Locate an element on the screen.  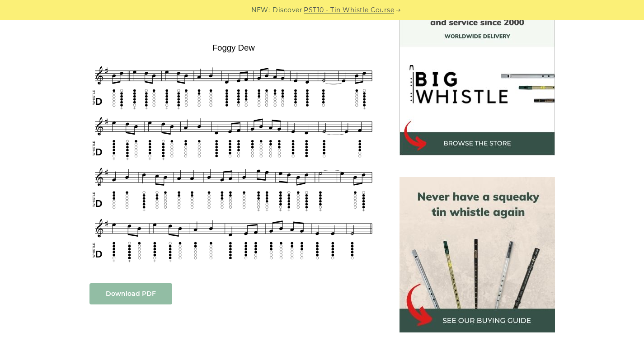
img: Foggy Dew Tin Whistle Tab & Sheet Music is located at coordinates (234, 152).